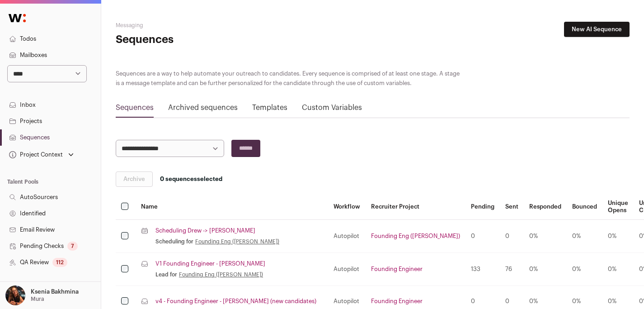  Describe the element at coordinates (512, 207) in the screenshot. I see `th: Sent` at that location.